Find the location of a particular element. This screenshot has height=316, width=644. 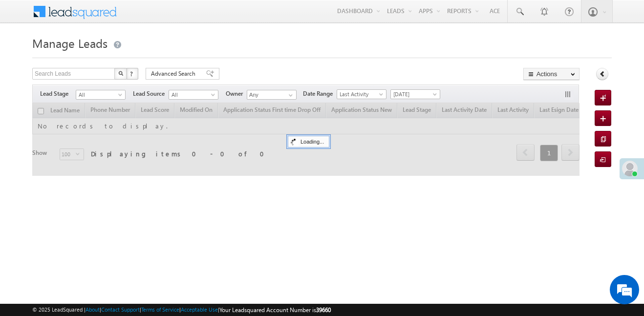

span: Manage Leads is located at coordinates (70, 43).